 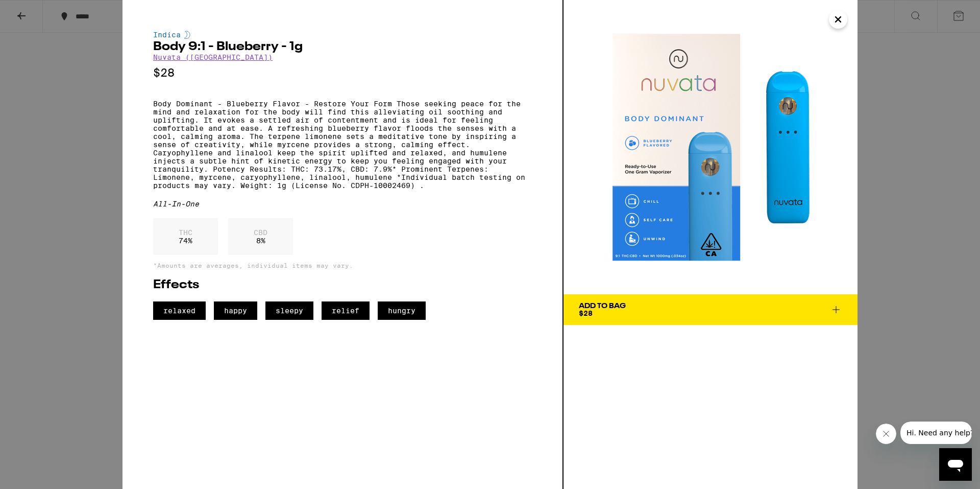 I want to click on p: $28, so click(x=343, y=72).